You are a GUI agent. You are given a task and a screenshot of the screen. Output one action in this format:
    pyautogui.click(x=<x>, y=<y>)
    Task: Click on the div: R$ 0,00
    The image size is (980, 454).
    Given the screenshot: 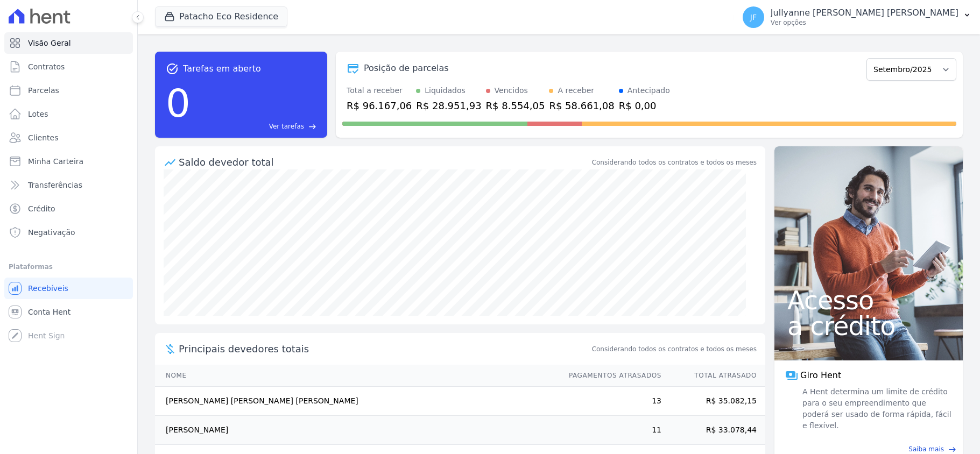 What is the action you would take?
    pyautogui.click(x=644, y=106)
    